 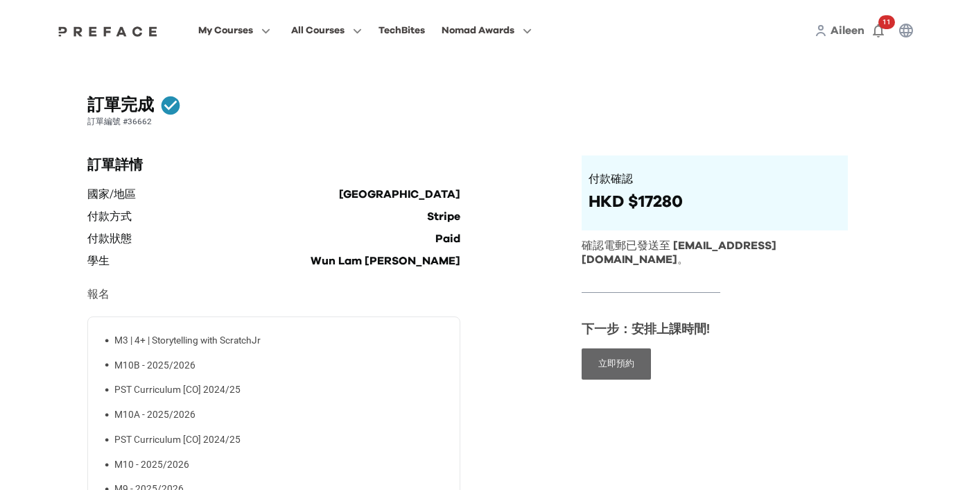 I want to click on span: Nomad Awards, so click(x=478, y=31).